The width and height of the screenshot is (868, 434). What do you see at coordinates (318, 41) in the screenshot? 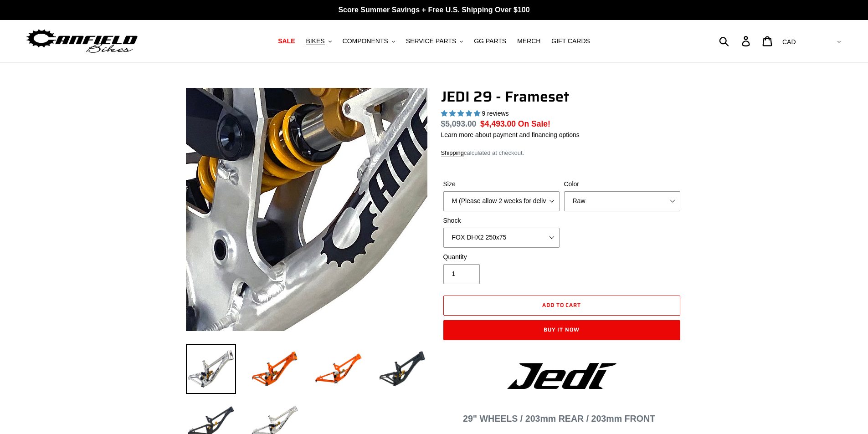
I see `button: BIKES` at bounding box center [318, 41].